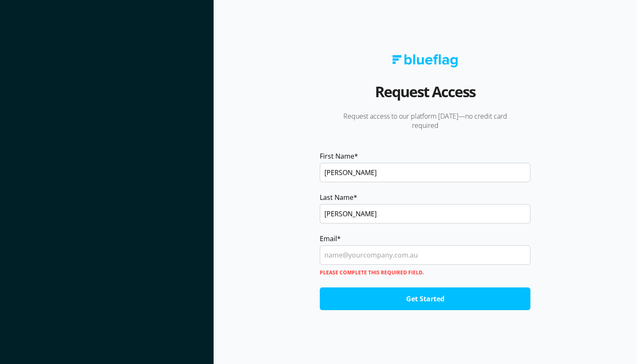 This screenshot has height=364, width=637. What do you see at coordinates (425, 172) in the screenshot?
I see `input: John` at bounding box center [425, 172].